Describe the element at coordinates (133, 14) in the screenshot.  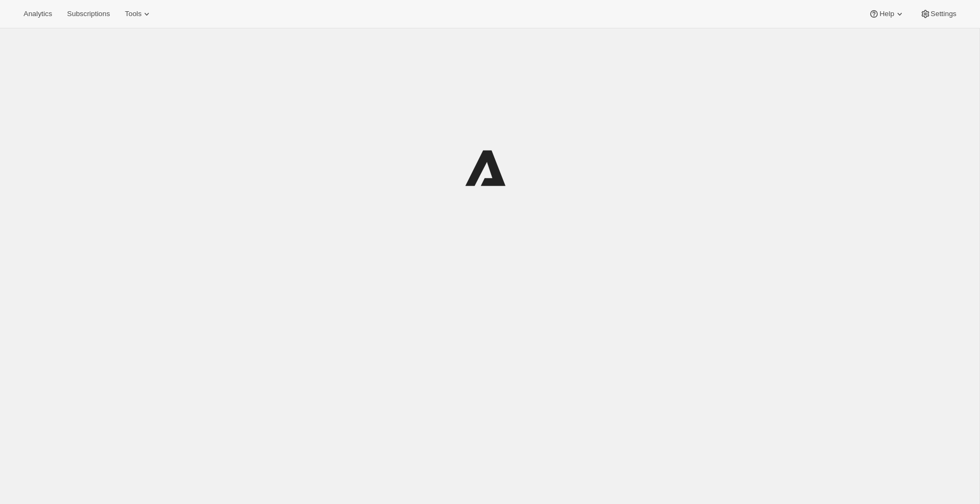
I see `span: Tools` at that location.